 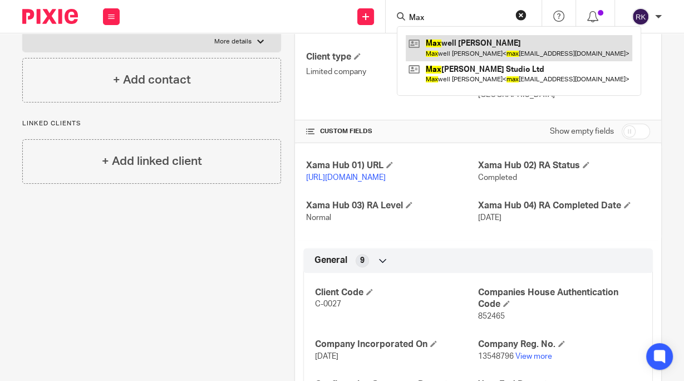 I want to click on p: Linked clients, so click(x=151, y=124).